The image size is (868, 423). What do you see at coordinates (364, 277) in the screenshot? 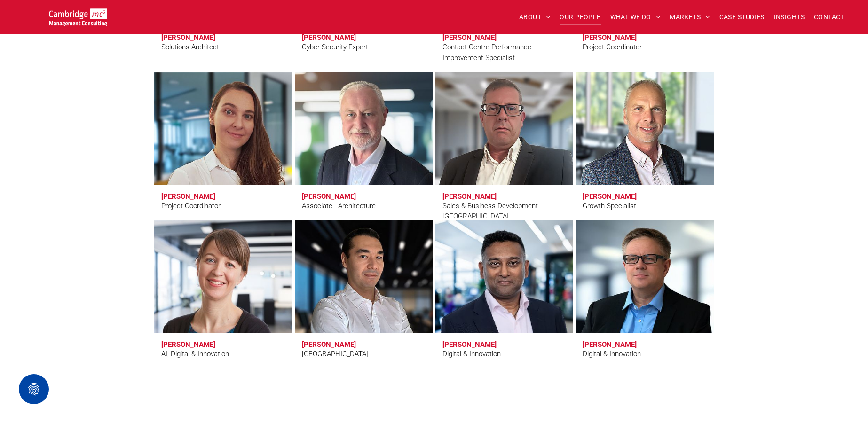
I see `a: Gustavo Zucchi | Latin America | Cambridge Management Consulting` at bounding box center [364, 277].